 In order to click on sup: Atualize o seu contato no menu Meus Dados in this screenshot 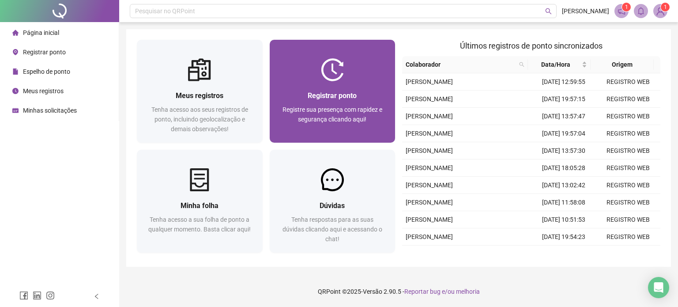, I will do `click(665, 7)`.